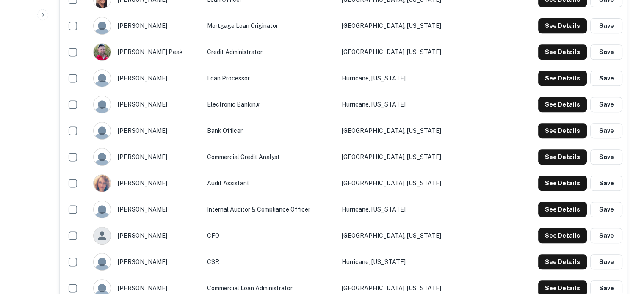 Image resolution: width=644 pixels, height=294 pixels. I want to click on td: Loan Processor, so click(270, 78).